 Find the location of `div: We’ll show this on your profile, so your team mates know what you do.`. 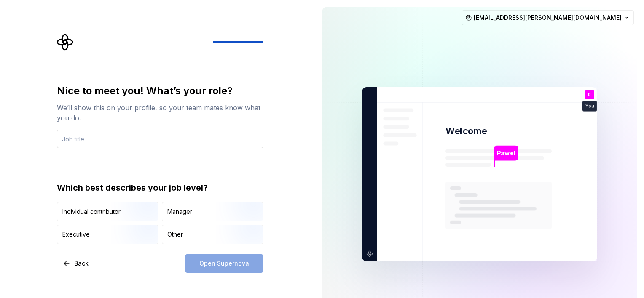

div: We’ll show this on your profile, so your team mates know what you do. is located at coordinates (160, 113).